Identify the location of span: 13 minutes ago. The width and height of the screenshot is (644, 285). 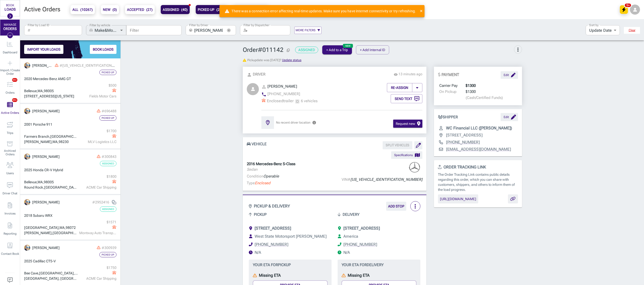
(410, 74).